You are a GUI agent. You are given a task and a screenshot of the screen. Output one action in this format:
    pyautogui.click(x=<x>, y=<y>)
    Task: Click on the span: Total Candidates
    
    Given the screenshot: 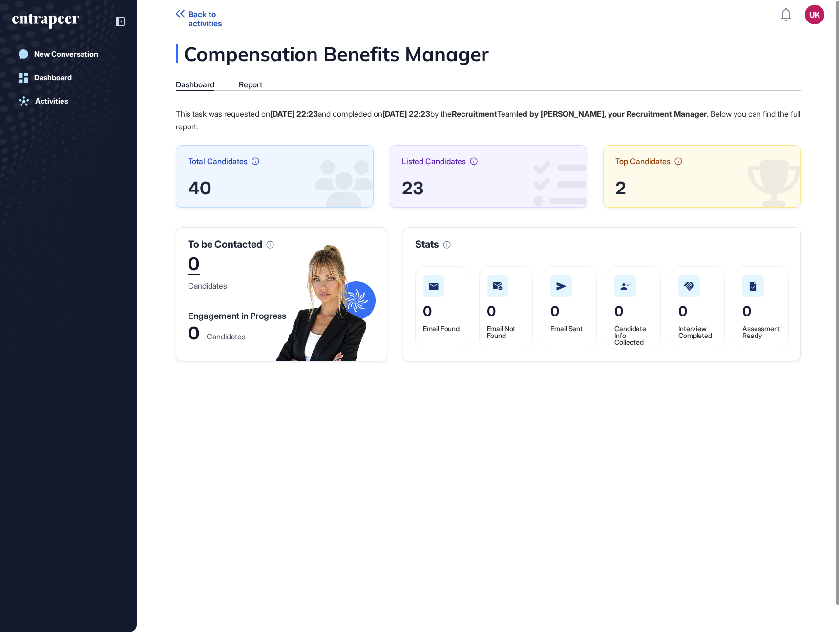 What is the action you would take?
    pyautogui.click(x=218, y=161)
    